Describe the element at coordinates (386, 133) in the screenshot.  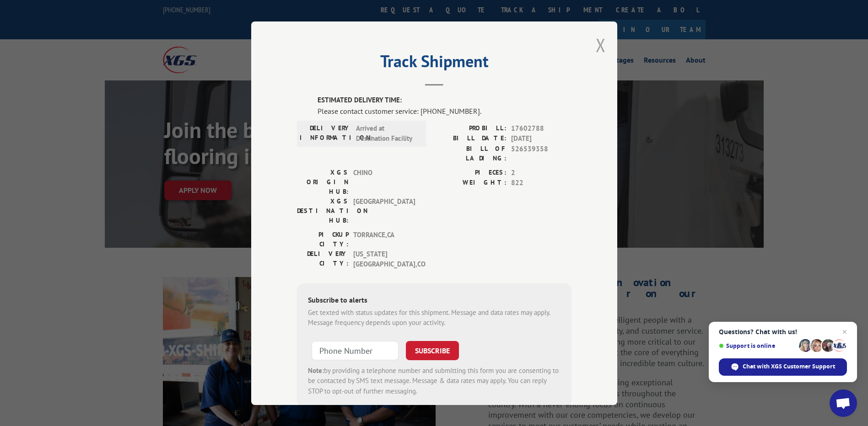
I see `span: Arrived at Destination Facility` at that location.